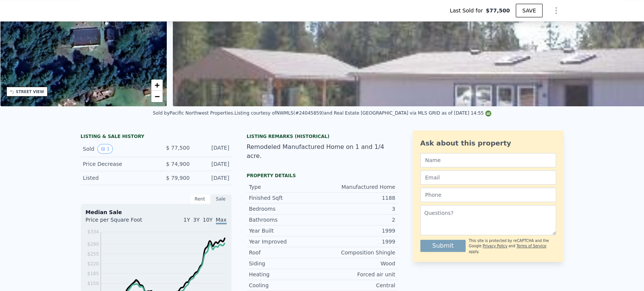  Describe the element at coordinates (116, 148) in the screenshot. I see `div: Sold` at that location.